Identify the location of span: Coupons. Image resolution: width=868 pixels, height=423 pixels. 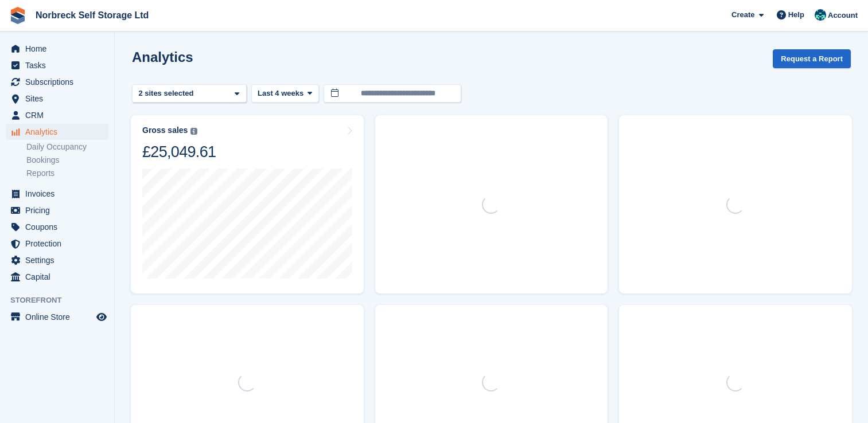
(60, 227).